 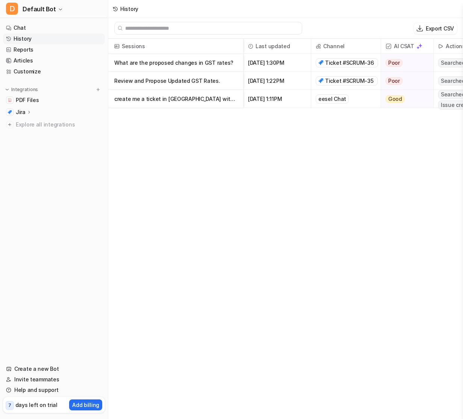 I want to click on a: Reports, so click(x=54, y=50).